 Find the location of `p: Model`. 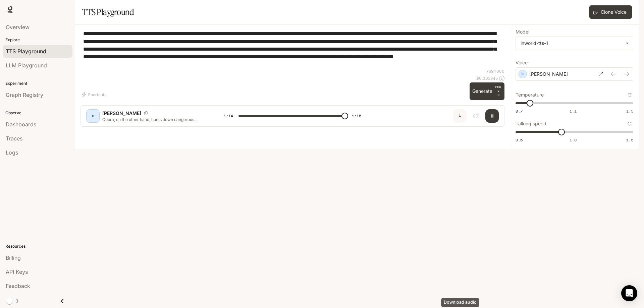

p: Model is located at coordinates (522, 32).